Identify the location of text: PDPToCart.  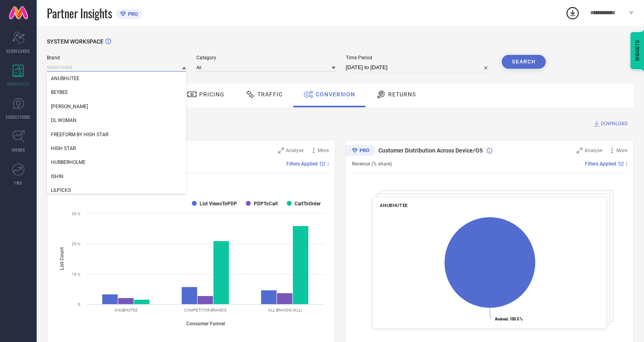
(266, 204).